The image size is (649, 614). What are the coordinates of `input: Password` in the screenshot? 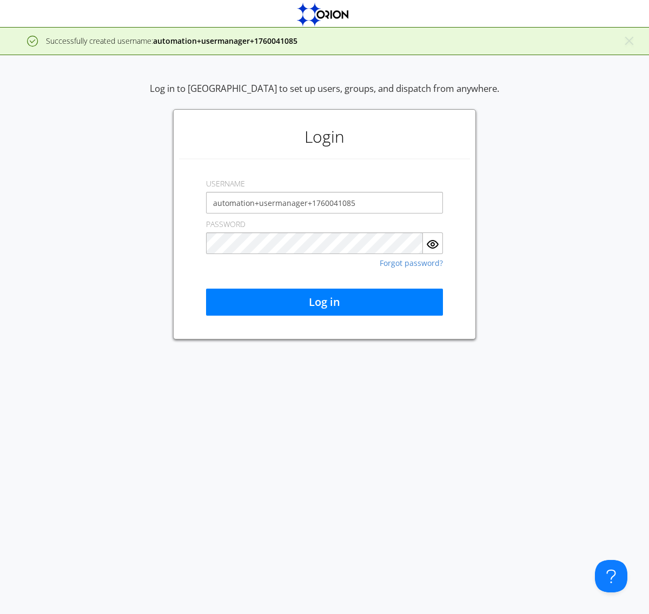 It's located at (314, 243).